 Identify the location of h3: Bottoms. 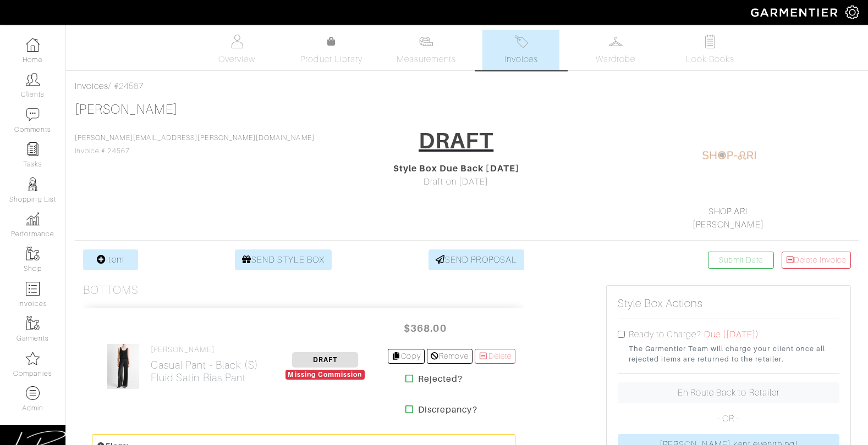
(110, 291).